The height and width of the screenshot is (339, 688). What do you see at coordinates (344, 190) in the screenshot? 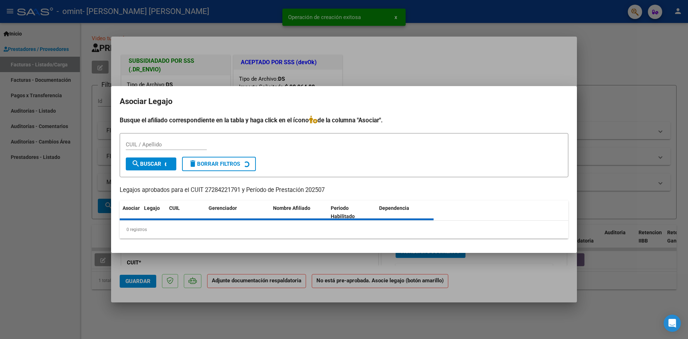
I see `p: Legajos aprobados para el CUIT 27284221791 y Período de Prestación 202507` at bounding box center [344, 190].